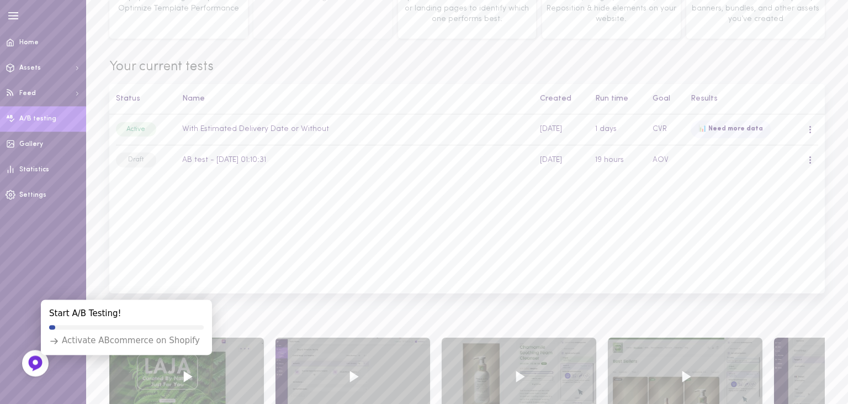 The height and width of the screenshot is (404, 848). I want to click on span: Assets, so click(30, 68).